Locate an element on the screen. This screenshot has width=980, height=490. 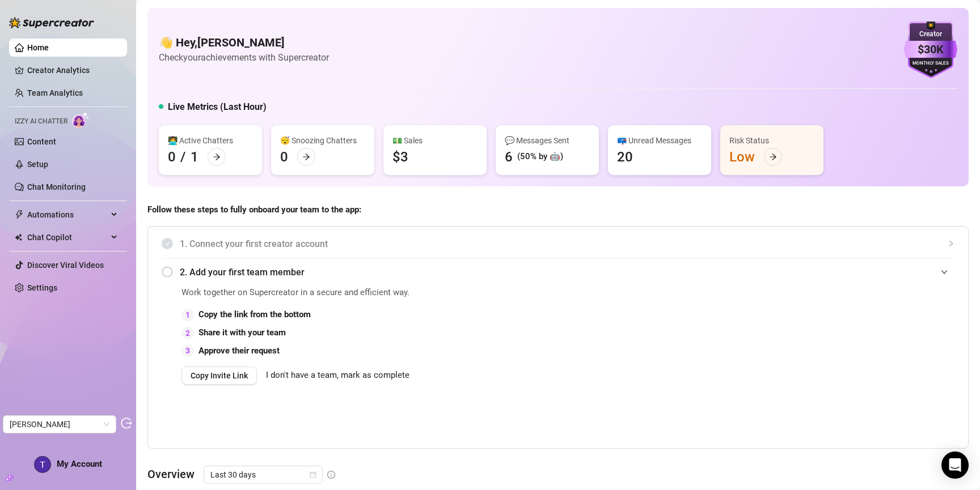
div: 😴 Snoozing Chatters is located at coordinates (323, 141).